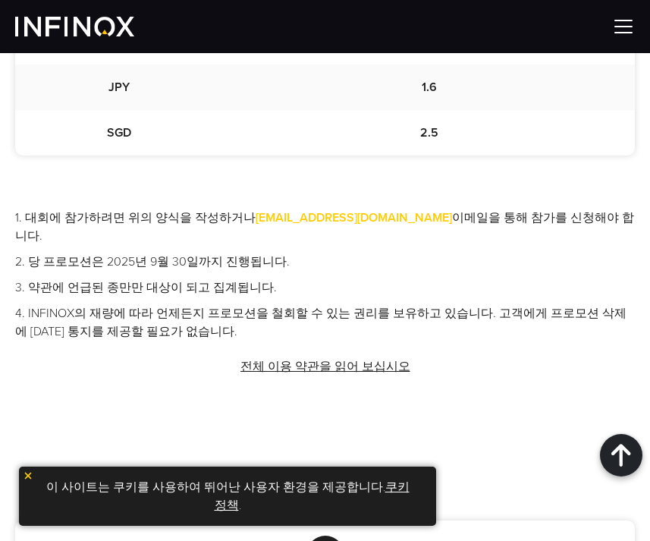  I want to click on p: 이 사이트는 쿠키를 사용하여 뛰어난 사용자 환경을 제공합니다. ., so click(228, 496).